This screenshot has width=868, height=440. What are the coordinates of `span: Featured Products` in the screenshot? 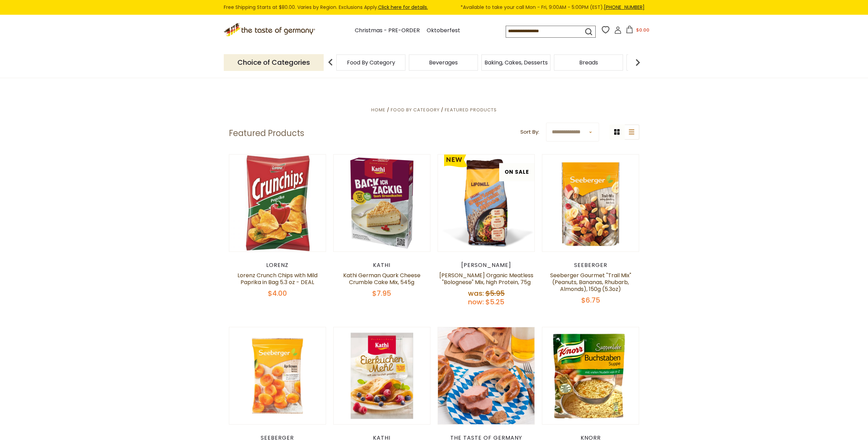 It's located at (471, 109).